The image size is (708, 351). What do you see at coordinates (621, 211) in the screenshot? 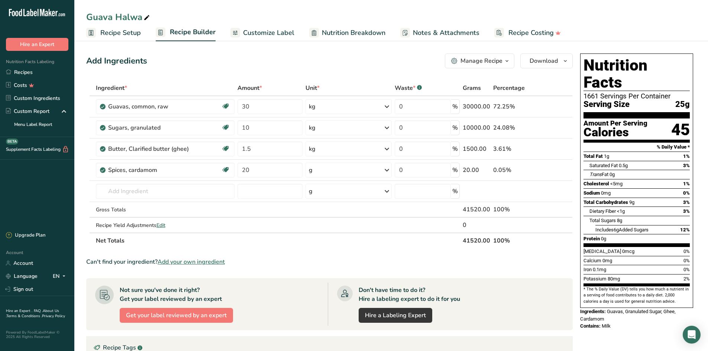
I see `span: <1g` at bounding box center [621, 211].